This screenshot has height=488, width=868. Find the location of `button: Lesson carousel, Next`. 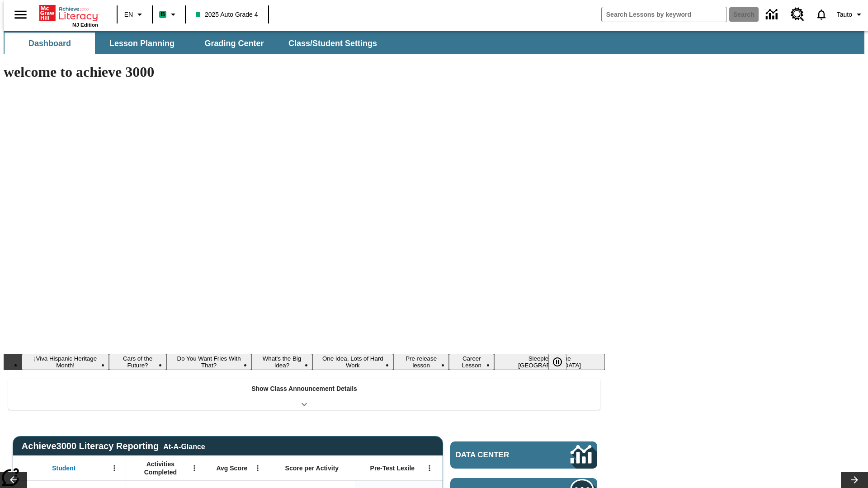

button: Lesson carousel, Next is located at coordinates (855, 479).